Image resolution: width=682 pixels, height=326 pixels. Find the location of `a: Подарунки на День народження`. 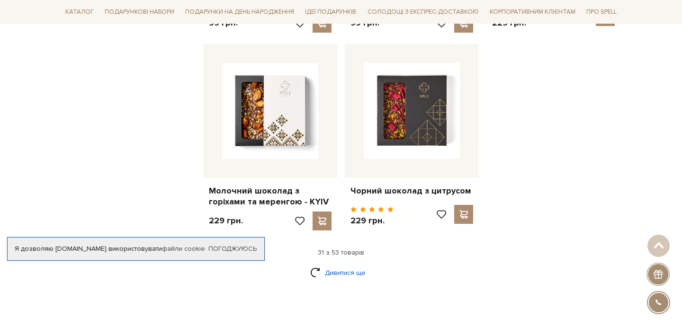

a: Подарунки на День народження is located at coordinates (240, 12).